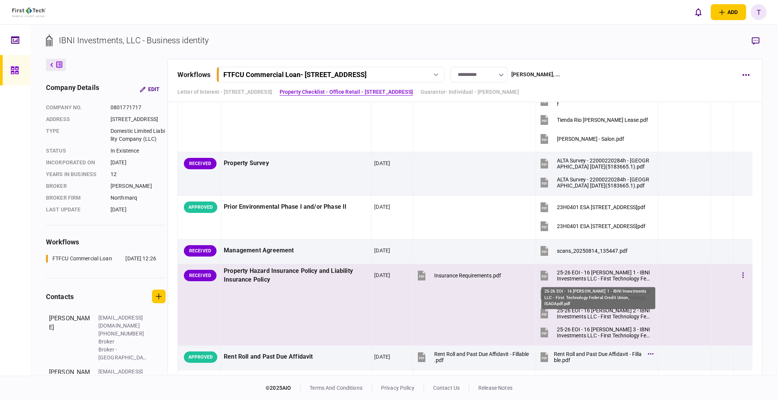  Describe the element at coordinates (595, 294) in the screenshot. I see `button: 25-26 COI - 16 Uvalde Rd Bldg 1-3 - IBNI Investments LLC - First Technology Federal Credit Union,...` at that location.